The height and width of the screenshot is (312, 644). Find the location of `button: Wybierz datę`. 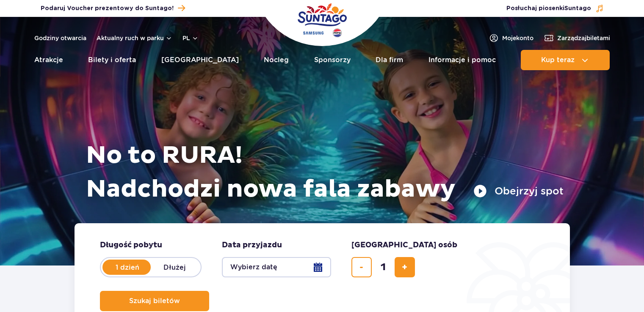

button: Wybierz datę is located at coordinates (276, 267).